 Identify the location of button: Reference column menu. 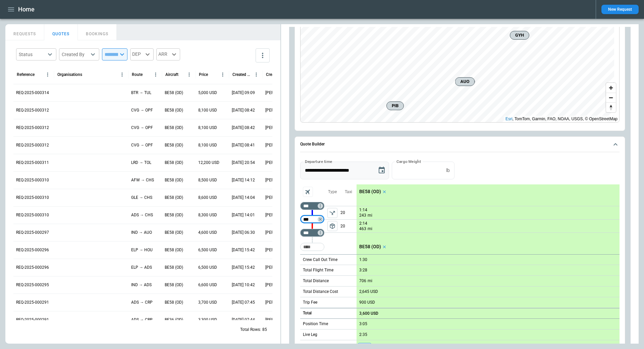
(48, 74).